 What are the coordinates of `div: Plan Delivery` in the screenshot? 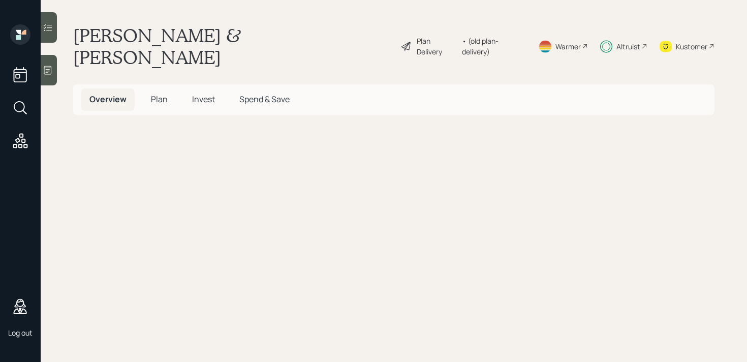 It's located at (437, 46).